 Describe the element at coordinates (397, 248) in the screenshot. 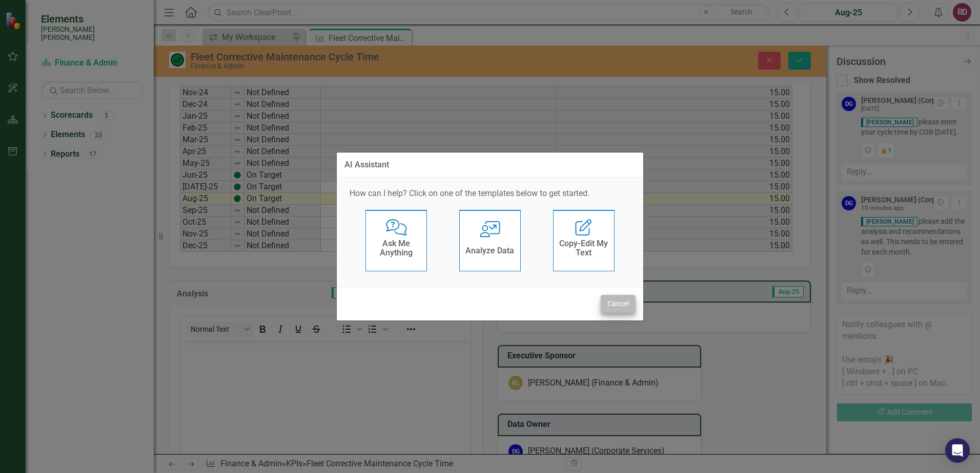

I see `h4: Ask Me Anything` at that location.